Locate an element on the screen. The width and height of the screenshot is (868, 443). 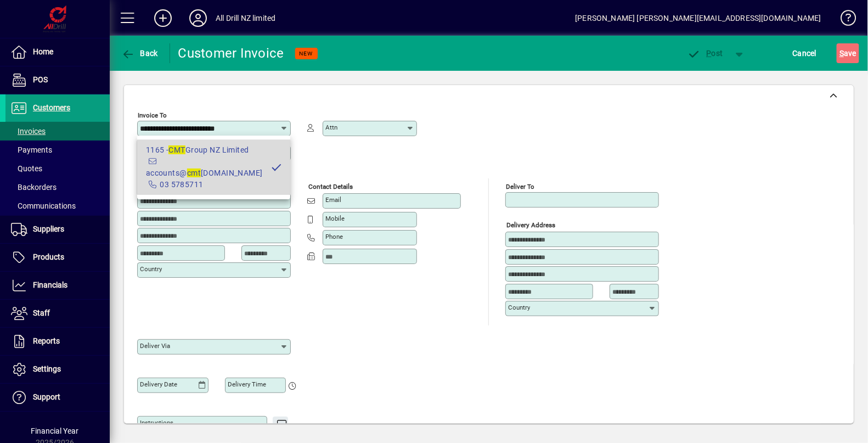
button: Back is located at coordinates (140, 53).